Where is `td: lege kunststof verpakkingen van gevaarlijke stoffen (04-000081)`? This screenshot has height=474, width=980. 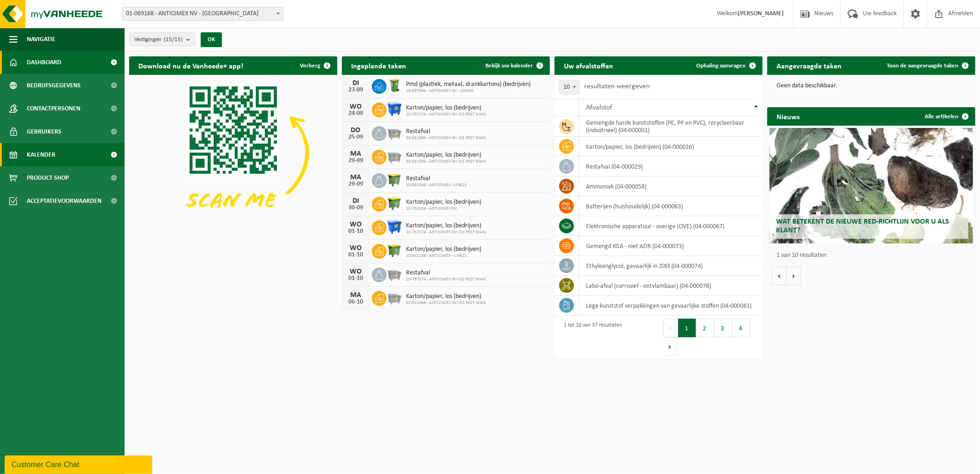
td: lege kunststof verpakkingen van gevaarlijke stoffen (04-000081) is located at coordinates (671, 306).